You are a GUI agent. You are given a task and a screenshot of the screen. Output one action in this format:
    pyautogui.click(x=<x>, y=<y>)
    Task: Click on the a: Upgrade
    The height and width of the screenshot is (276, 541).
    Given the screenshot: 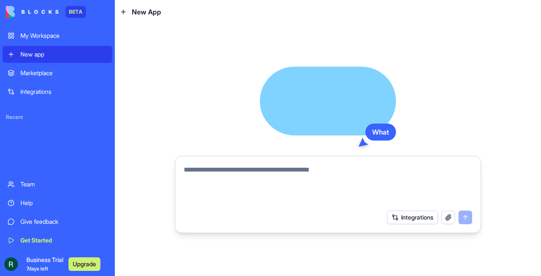 What is the action you would take?
    pyautogui.click(x=84, y=264)
    